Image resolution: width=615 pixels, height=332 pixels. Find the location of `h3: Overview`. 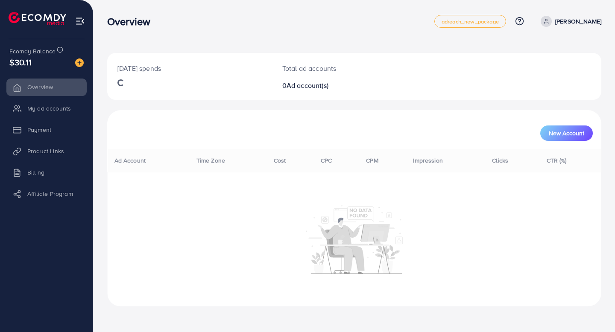

h3: Overview is located at coordinates (132, 21).